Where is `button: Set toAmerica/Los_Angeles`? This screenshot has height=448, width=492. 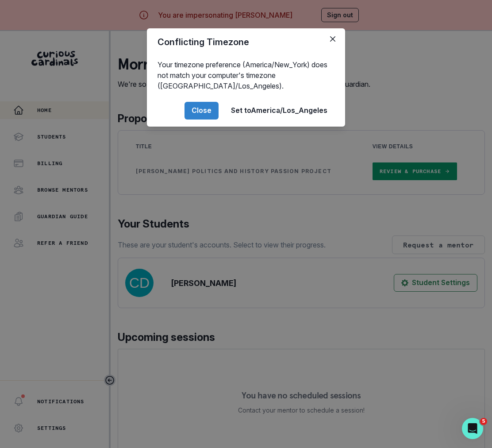
button: Set toAmerica/Los_Angeles is located at coordinates (280, 110).